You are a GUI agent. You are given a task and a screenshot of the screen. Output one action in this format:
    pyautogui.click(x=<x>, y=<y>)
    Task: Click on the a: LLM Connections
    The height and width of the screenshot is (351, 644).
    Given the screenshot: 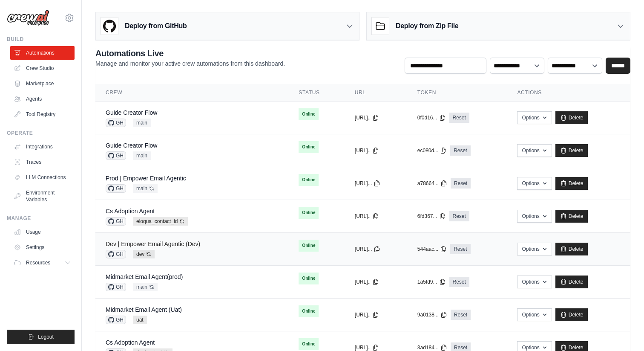 What is the action you would take?
    pyautogui.click(x=42, y=178)
    